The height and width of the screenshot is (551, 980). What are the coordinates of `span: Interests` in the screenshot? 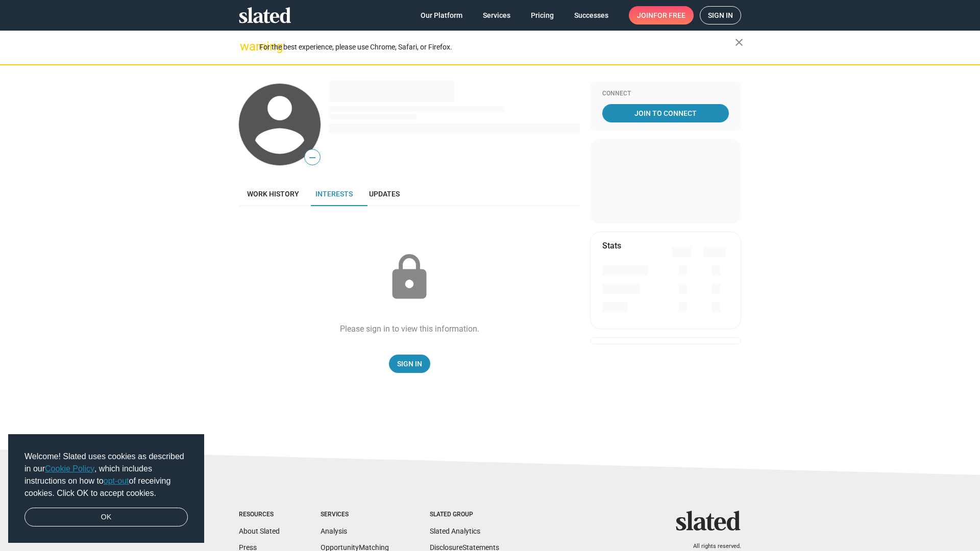 It's located at (334, 194).